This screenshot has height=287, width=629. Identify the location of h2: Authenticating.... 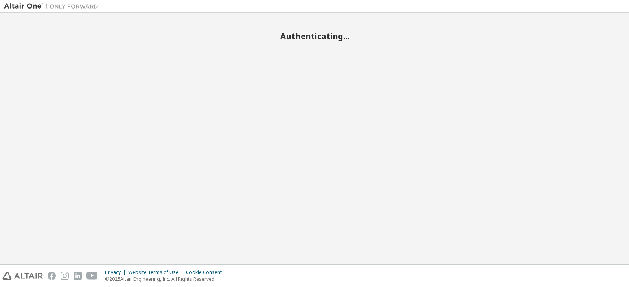
(314, 36).